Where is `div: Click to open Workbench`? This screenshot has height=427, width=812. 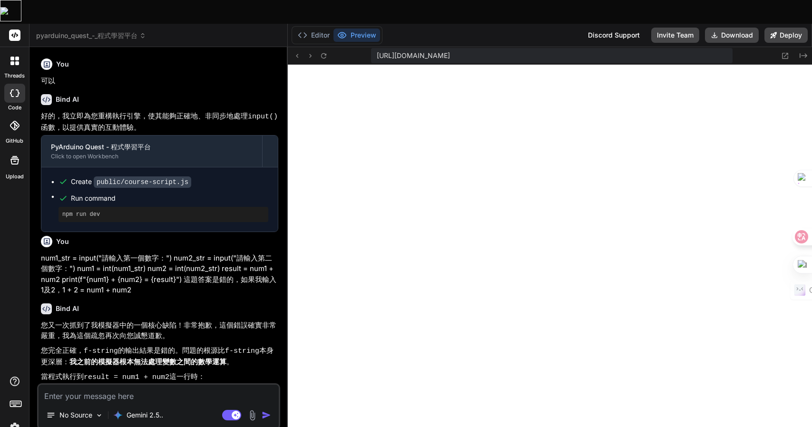 div: Click to open Workbench is located at coordinates (152, 156).